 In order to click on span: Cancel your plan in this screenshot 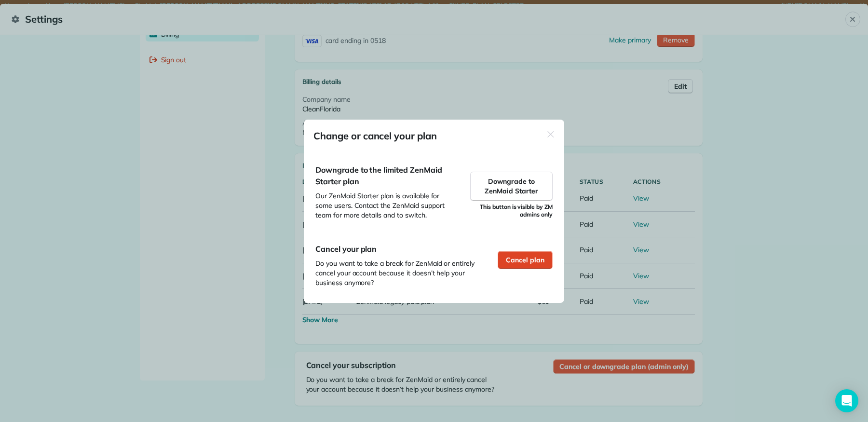, I will do `click(345, 249)`.